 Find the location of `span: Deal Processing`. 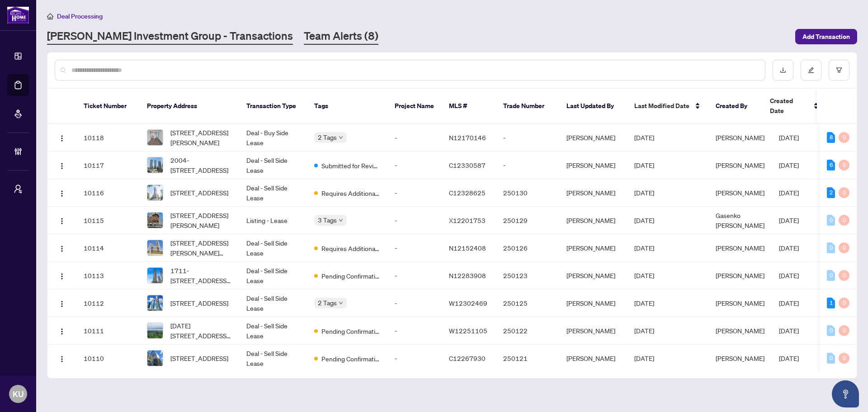

span: Deal Processing is located at coordinates (80, 16).